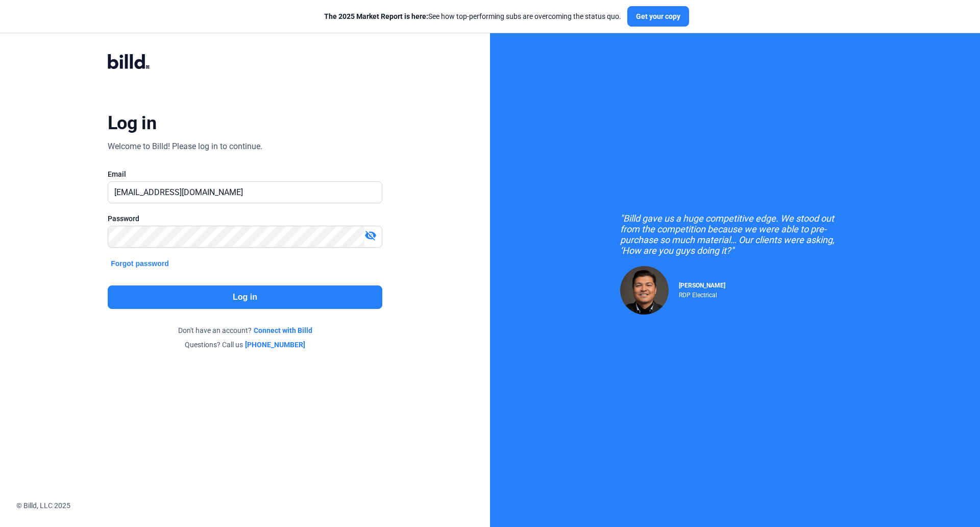  I want to click on span: The 2025 Market Report is here:, so click(376, 16).